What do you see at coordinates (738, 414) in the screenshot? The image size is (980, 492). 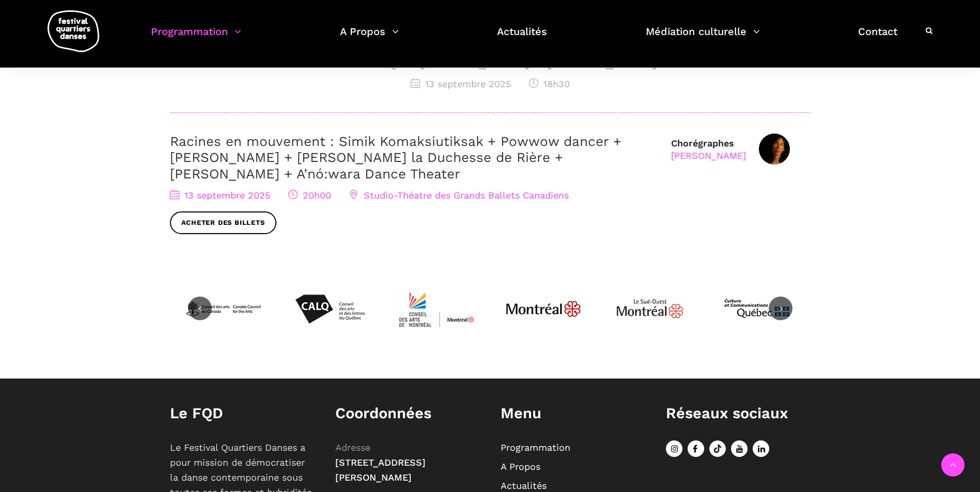 I see `h1: Réseaux sociaux` at bounding box center [738, 414].